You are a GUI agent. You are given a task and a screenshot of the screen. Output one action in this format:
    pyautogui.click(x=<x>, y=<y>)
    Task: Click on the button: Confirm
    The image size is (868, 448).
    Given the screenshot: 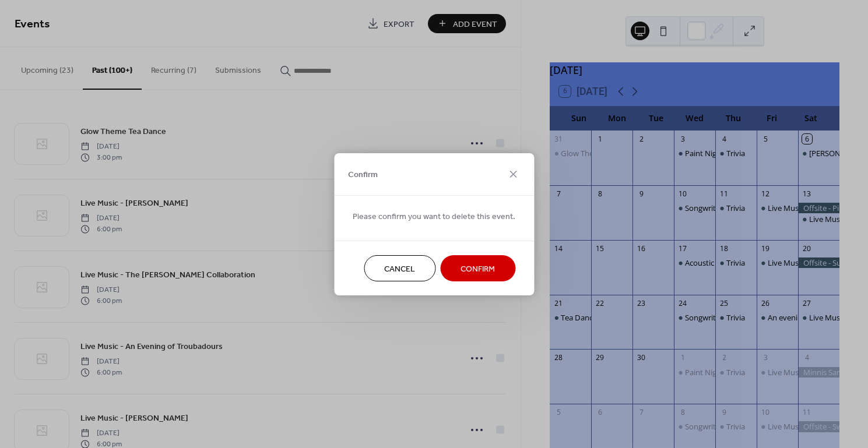 What is the action you would take?
    pyautogui.click(x=477, y=268)
    